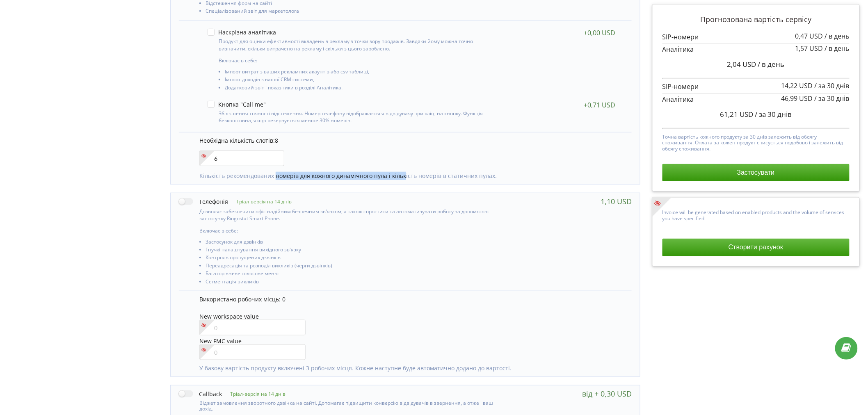  Describe the element at coordinates (796, 99) in the screenshot. I see `span: 46,99 USD` at that location.